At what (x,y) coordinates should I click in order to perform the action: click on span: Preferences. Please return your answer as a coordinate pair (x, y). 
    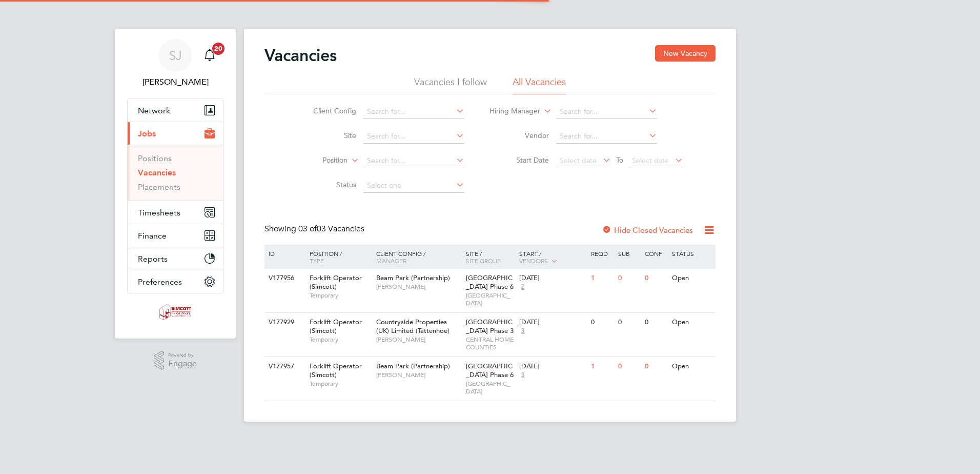
    Looking at the image, I should click on (160, 282).